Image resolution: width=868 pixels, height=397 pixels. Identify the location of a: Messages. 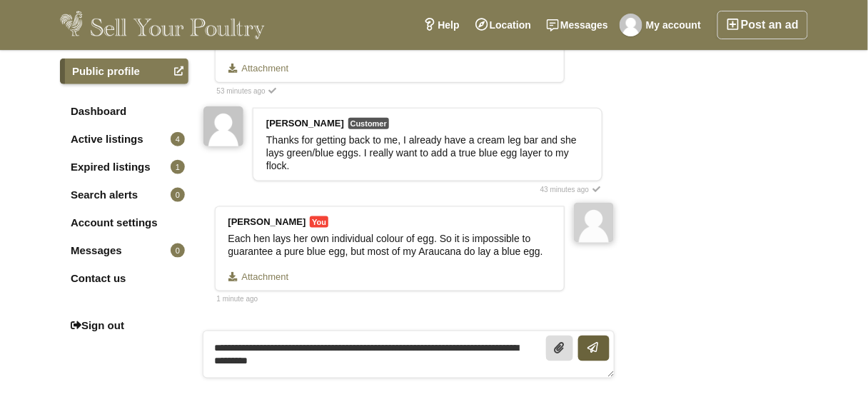
(578, 25).